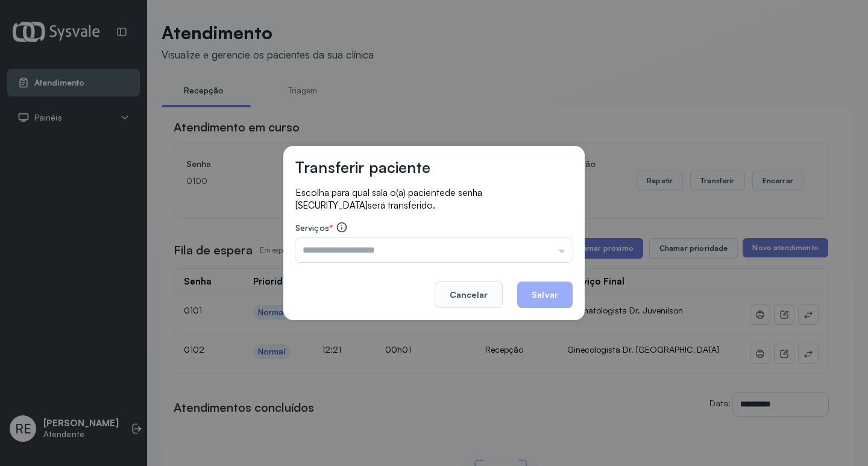 Image resolution: width=868 pixels, height=466 pixels. I want to click on button: Salvar, so click(545, 295).